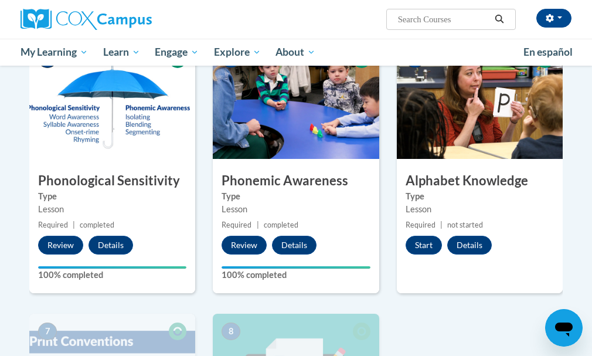 Image resolution: width=592 pixels, height=356 pixels. What do you see at coordinates (444, 19) in the screenshot?
I see `input: Search Courses` at bounding box center [444, 19].